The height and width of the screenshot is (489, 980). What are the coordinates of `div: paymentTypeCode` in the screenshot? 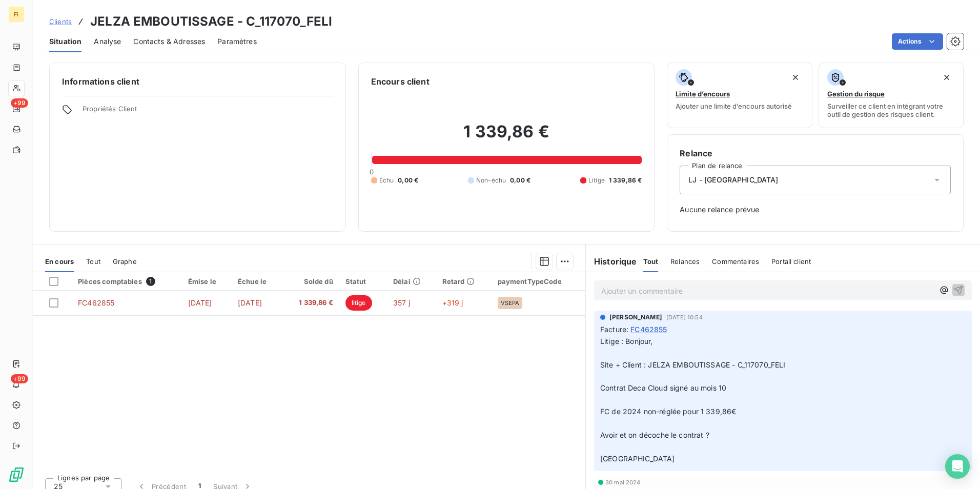 It's located at (538, 281).